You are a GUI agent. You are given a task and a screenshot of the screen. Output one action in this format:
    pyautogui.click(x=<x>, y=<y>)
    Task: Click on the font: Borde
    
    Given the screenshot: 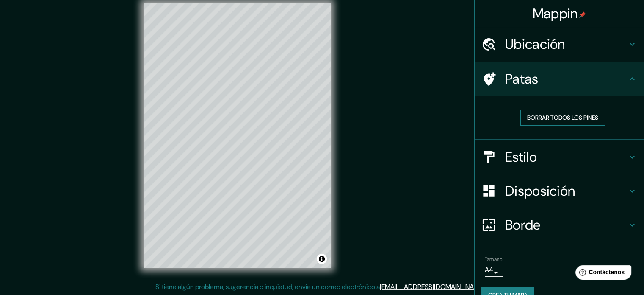 What is the action you would take?
    pyautogui.click(x=523, y=225)
    